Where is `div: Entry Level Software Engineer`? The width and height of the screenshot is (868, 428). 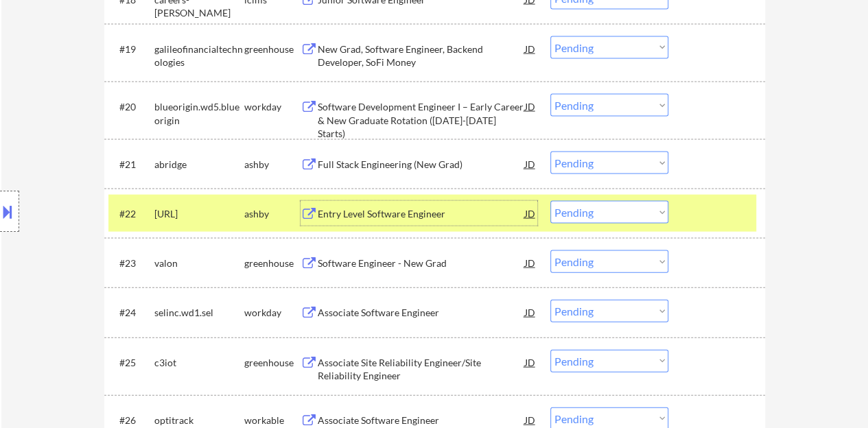
div: Entry Level Software Engineer is located at coordinates (421, 214).